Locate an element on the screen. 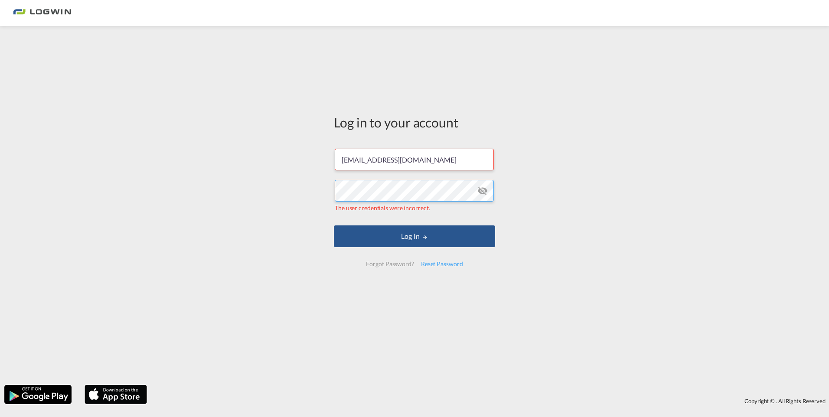 The width and height of the screenshot is (829, 417). button: LOGIN is located at coordinates (414, 236).